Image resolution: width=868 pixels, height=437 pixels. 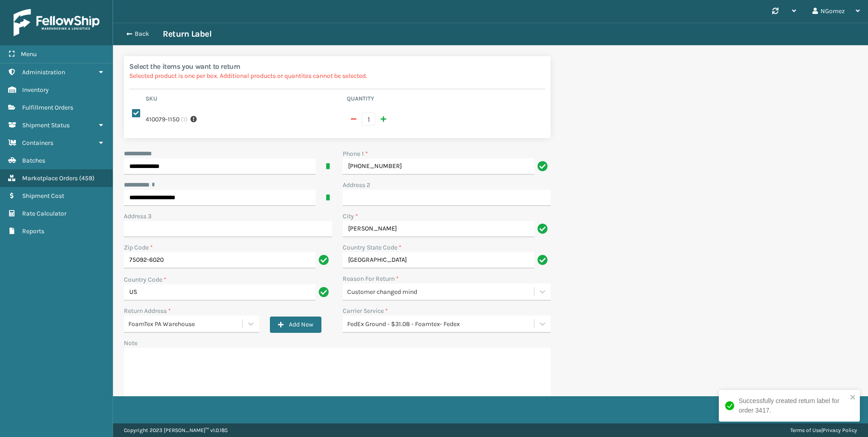 What do you see at coordinates (36, 90) in the screenshot?
I see `span: Inventory` at bounding box center [36, 90].